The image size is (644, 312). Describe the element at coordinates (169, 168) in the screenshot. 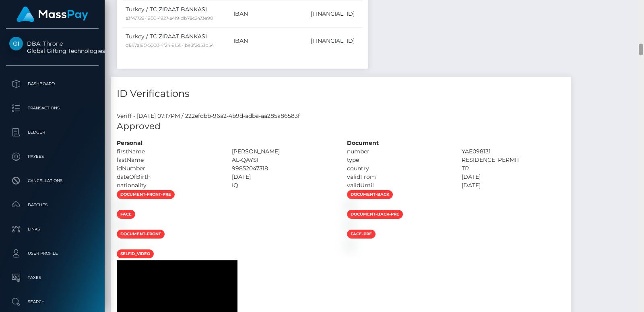

I see `div: idNumber` at that location.